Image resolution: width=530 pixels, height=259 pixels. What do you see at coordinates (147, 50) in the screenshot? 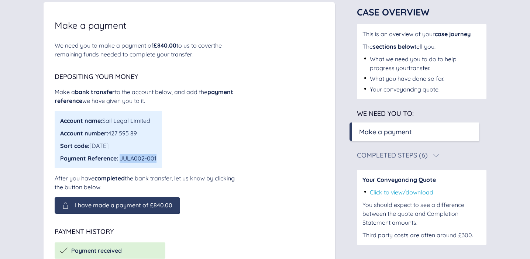
I see `div: We need you to make a payment of to us to cover the remaining funds needed to complete your trans...` at bounding box center [147, 50].